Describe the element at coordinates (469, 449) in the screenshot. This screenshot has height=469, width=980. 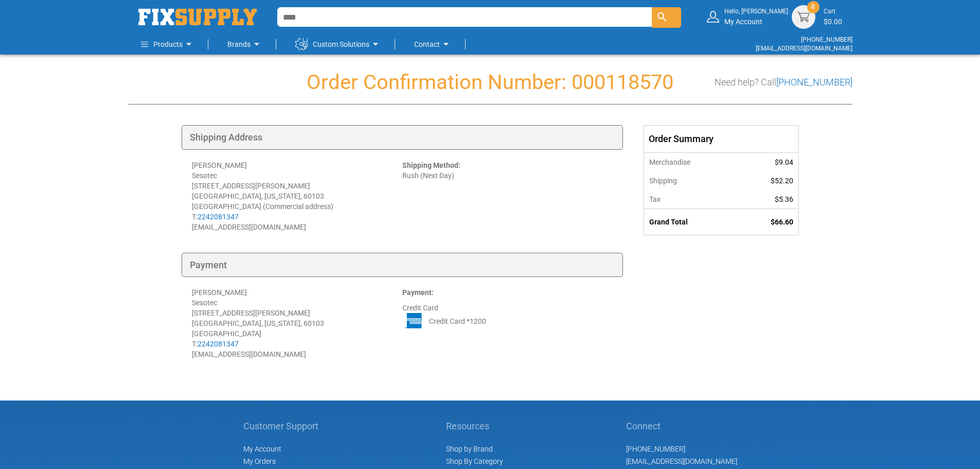
I see `a: Shop by Brand` at that location.